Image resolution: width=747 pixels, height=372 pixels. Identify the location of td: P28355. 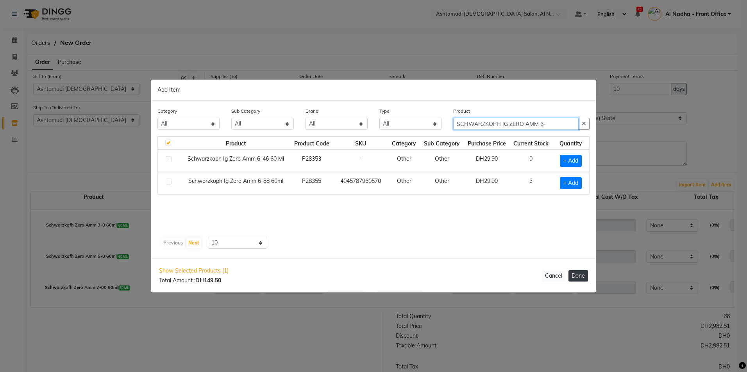
(312, 183).